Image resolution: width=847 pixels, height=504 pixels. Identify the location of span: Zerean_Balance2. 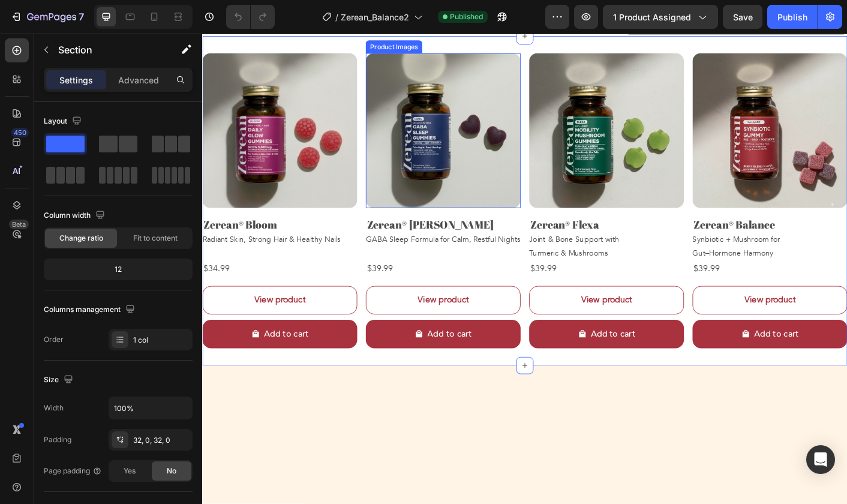
(375, 17).